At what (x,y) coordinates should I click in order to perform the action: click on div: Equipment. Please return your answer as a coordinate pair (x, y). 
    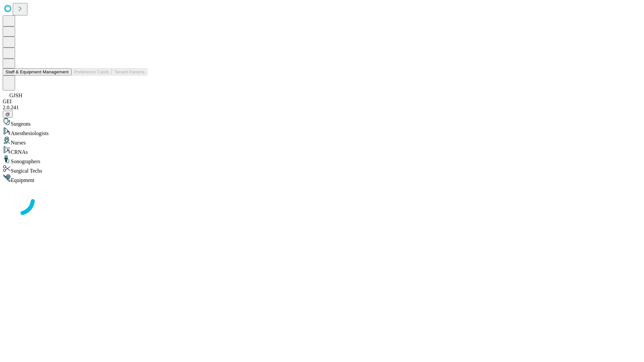
    Looking at the image, I should click on (322, 179).